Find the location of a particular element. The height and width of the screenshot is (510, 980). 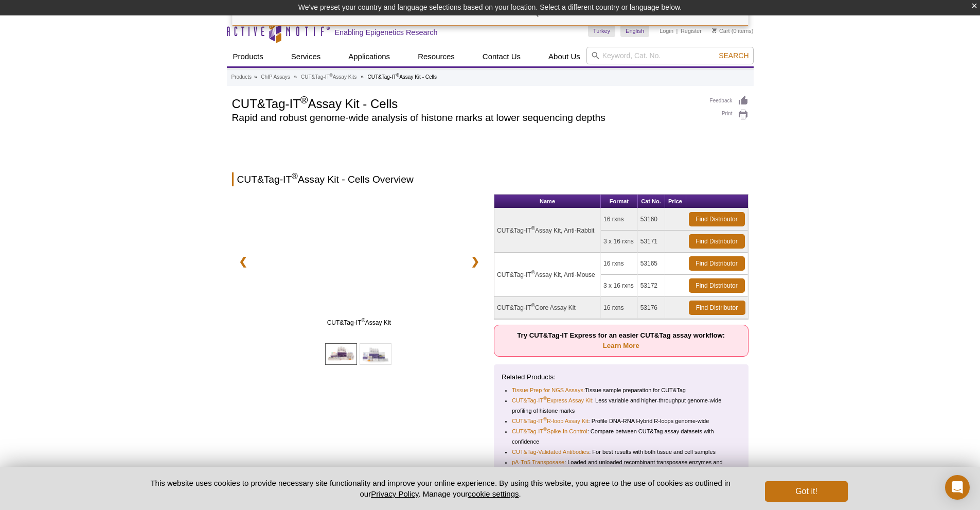

th: Format is located at coordinates (619, 201).